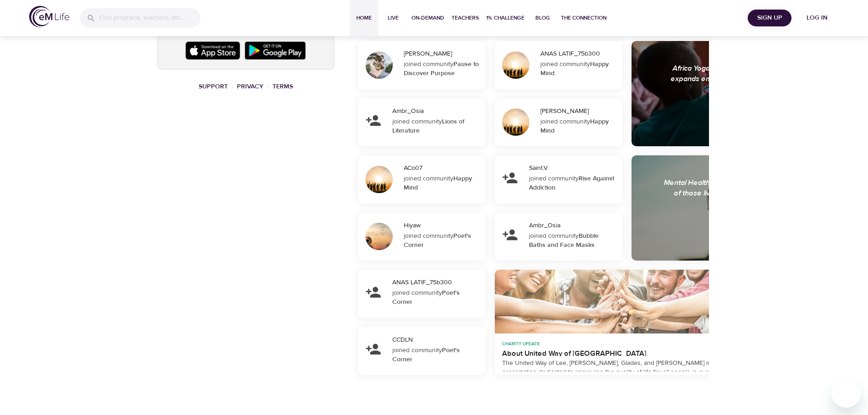 Image resolution: width=868 pixels, height=415 pixels. I want to click on nav: breadcrumb, so click(246, 87).